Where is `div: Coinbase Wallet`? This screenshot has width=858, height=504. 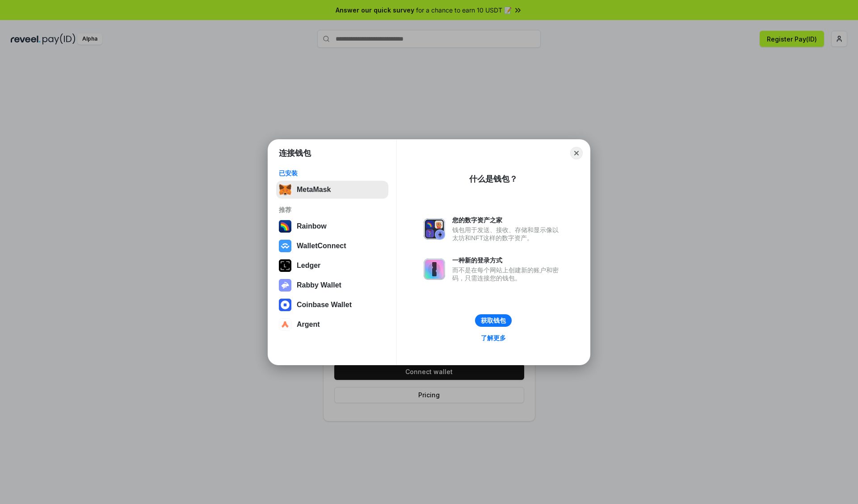
div: Coinbase Wallet is located at coordinates (324, 305).